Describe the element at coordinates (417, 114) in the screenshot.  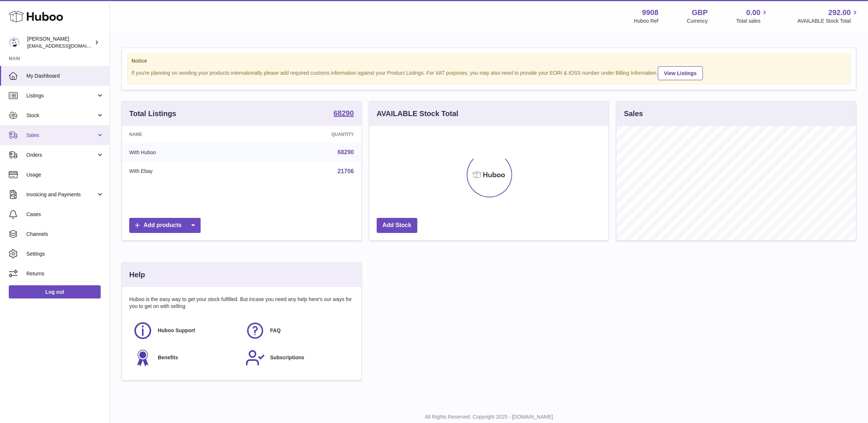
I see `h3: AVAILABLE Stock Total` at that location.